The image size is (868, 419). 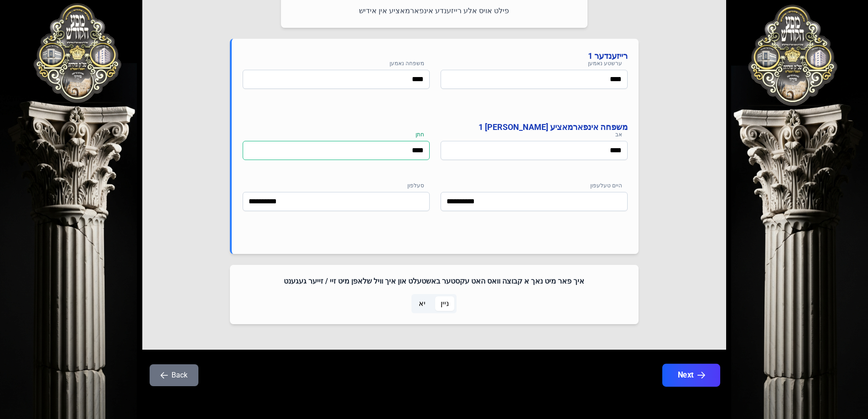 What do you see at coordinates (174, 375) in the screenshot?
I see `button: Back` at bounding box center [174, 375].